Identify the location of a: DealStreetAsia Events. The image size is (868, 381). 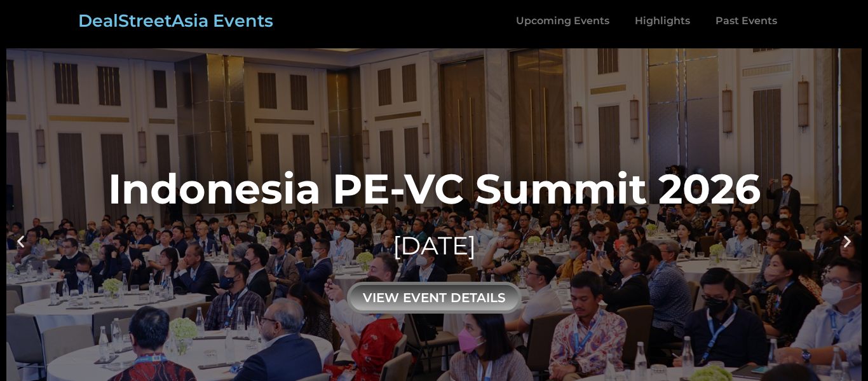
(175, 20).